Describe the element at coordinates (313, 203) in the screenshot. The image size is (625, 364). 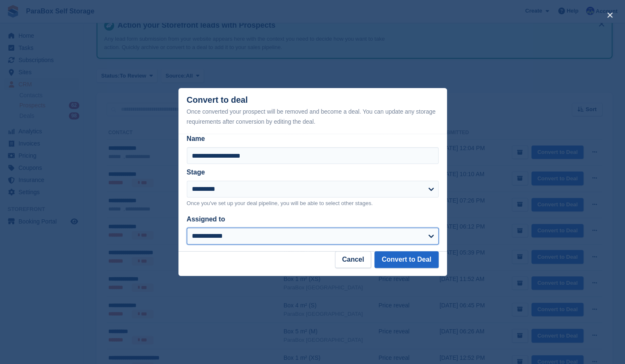
I see `p: Once you've set up your deal pipeline, you will be able to select other stages.` at that location.